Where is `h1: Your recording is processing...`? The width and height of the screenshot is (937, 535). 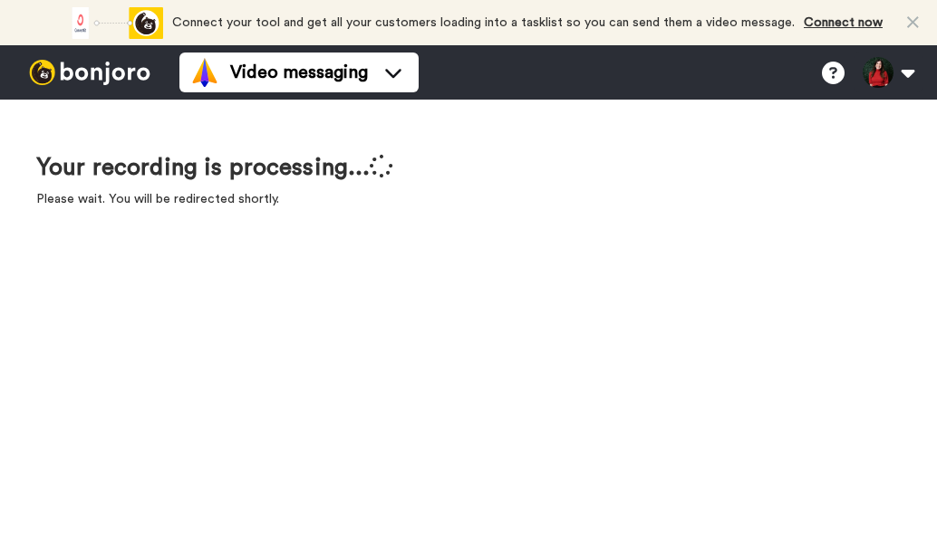
h1: Your recording is processing... is located at coordinates (215, 168).